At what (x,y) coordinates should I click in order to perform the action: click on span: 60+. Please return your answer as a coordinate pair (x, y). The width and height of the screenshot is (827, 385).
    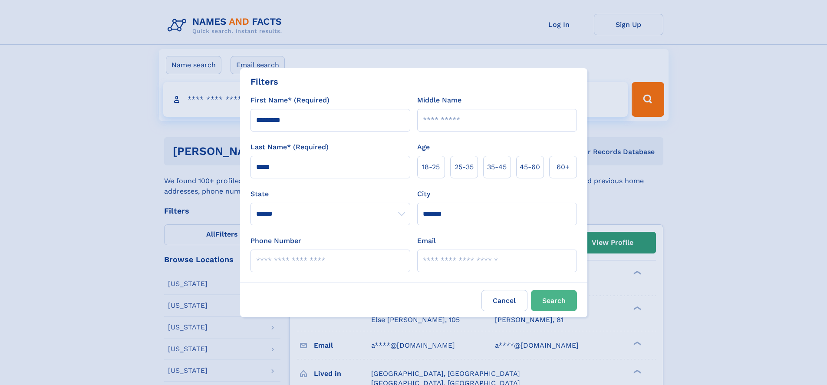
    Looking at the image, I should click on (563, 167).